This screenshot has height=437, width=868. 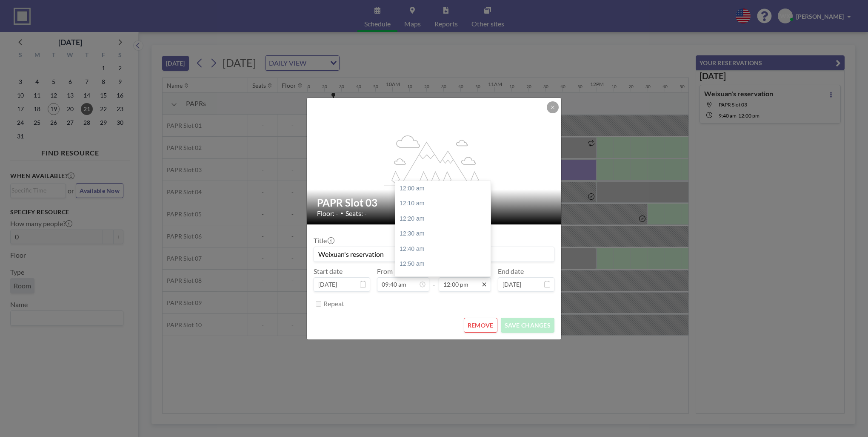 I want to click on span: Seats: -, so click(x=356, y=213).